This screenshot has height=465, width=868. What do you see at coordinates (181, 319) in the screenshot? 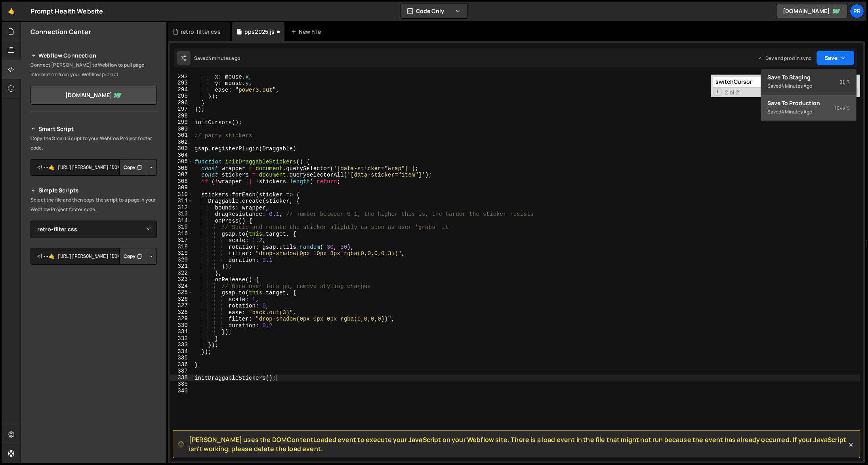
I see `div: 329` at bounding box center [181, 319].